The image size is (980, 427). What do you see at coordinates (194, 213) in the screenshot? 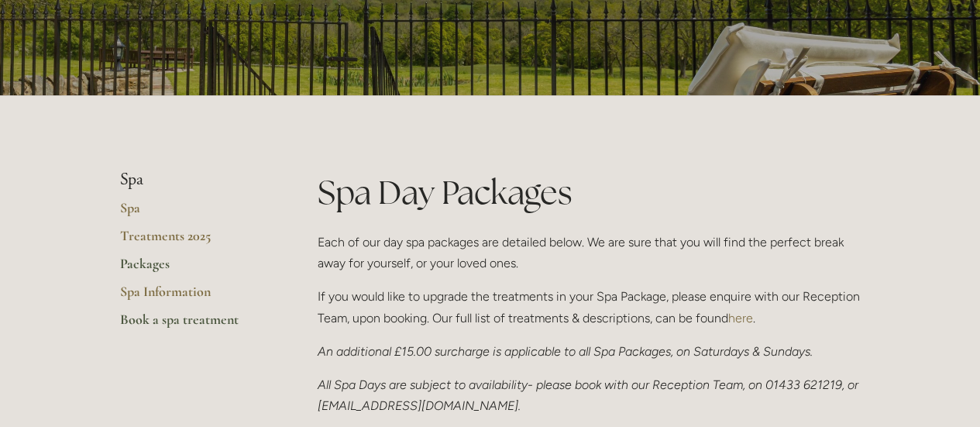
I see `a: Spa` at bounding box center [194, 213].